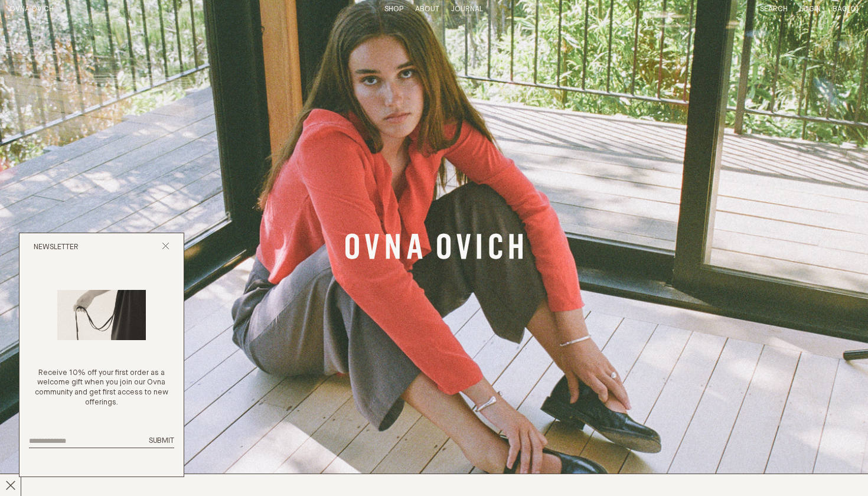 The image size is (868, 496). What do you see at coordinates (394, 9) in the screenshot?
I see `a: Shop` at bounding box center [394, 9].